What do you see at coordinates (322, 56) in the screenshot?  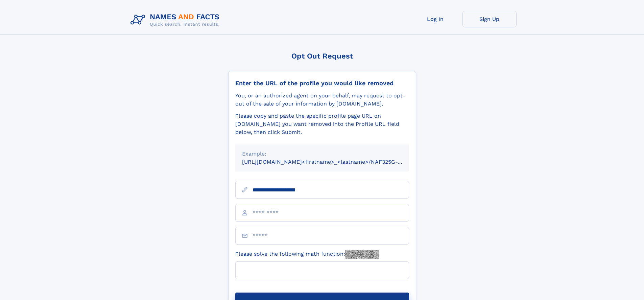 I see `div: Opt Out Request` at bounding box center [322, 56].